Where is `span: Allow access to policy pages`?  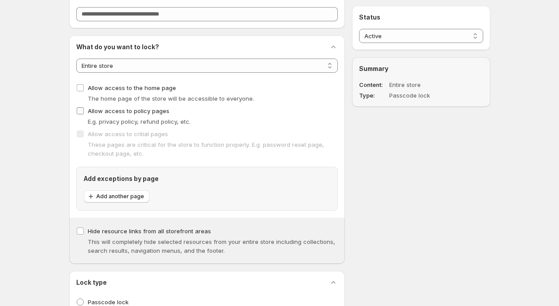
span: Allow access to policy pages is located at coordinates (129, 111).